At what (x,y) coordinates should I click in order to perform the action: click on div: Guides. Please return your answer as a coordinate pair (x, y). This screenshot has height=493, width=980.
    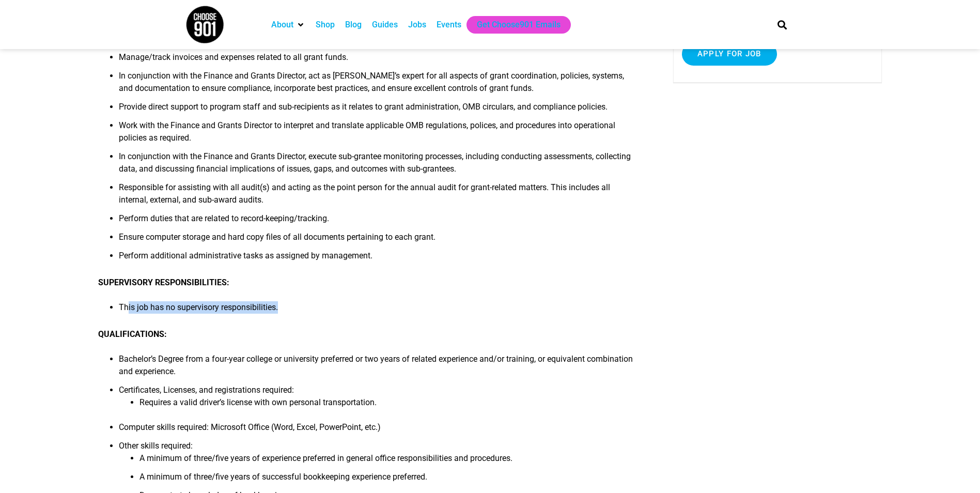
    Looking at the image, I should click on (385, 25).